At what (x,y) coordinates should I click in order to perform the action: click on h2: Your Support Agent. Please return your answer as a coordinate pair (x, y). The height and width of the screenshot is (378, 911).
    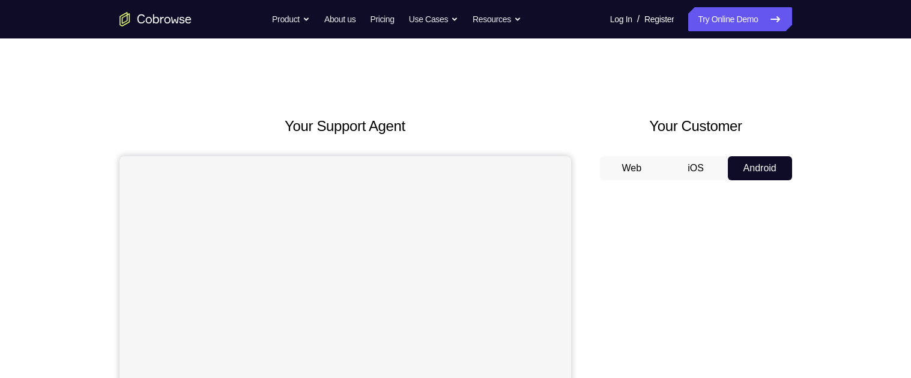
    Looking at the image, I should click on (345, 126).